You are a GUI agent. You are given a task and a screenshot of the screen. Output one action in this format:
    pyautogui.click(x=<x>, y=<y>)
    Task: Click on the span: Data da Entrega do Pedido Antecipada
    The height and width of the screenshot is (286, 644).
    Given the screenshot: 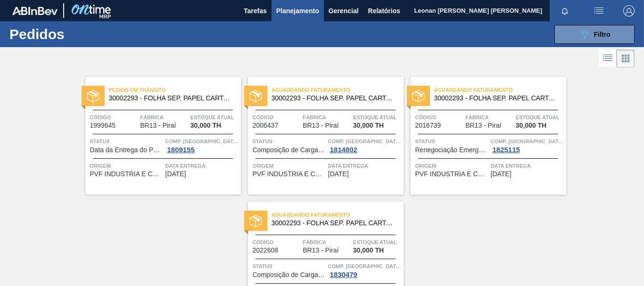 What is the action you would take?
    pyautogui.click(x=126, y=150)
    